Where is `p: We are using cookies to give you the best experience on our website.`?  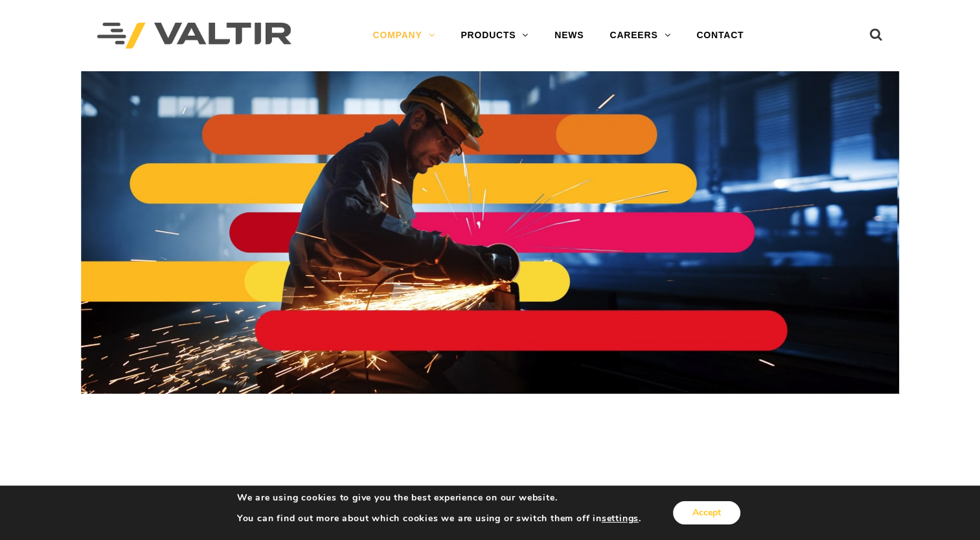 p: We are using cookies to give you the best experience on our website. is located at coordinates (439, 498).